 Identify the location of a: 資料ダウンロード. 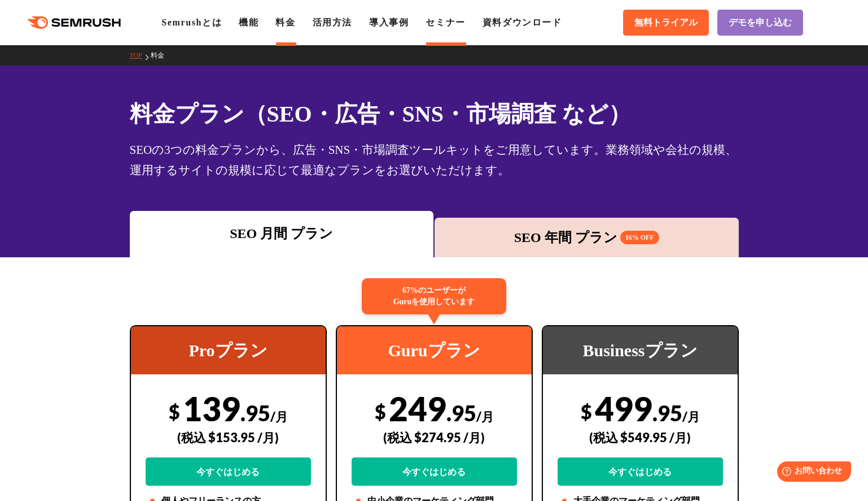
(522, 22).